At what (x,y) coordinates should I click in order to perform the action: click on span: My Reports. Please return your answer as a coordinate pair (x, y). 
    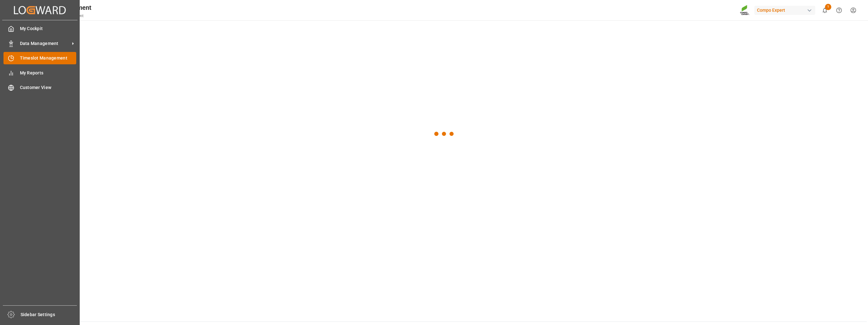
    Looking at the image, I should click on (48, 73).